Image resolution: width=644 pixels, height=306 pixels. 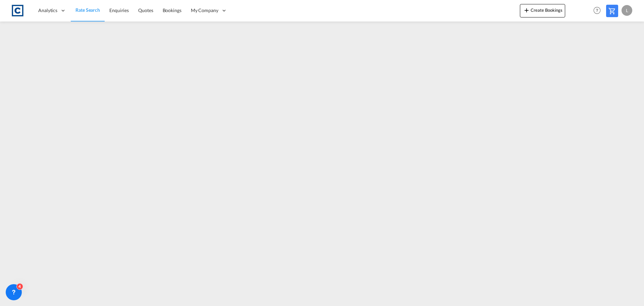 I want to click on span: Enquiries, so click(x=119, y=10).